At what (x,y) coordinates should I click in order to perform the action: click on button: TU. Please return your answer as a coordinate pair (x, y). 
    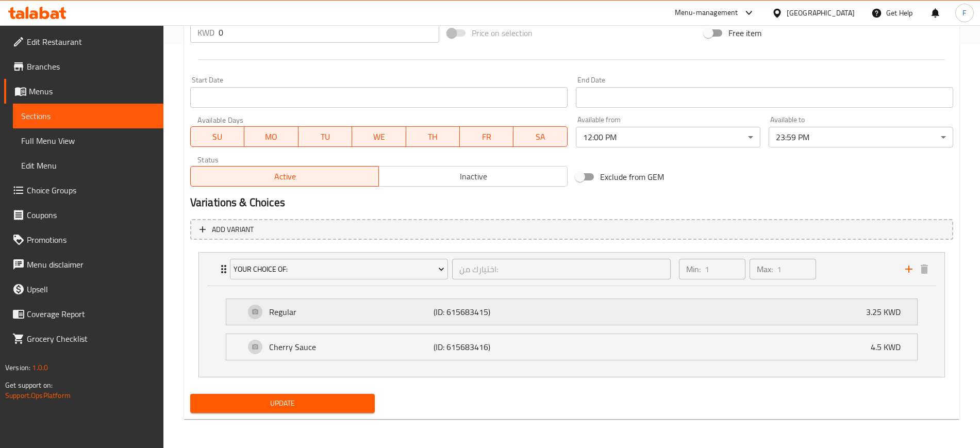
    Looking at the image, I should click on (325, 136).